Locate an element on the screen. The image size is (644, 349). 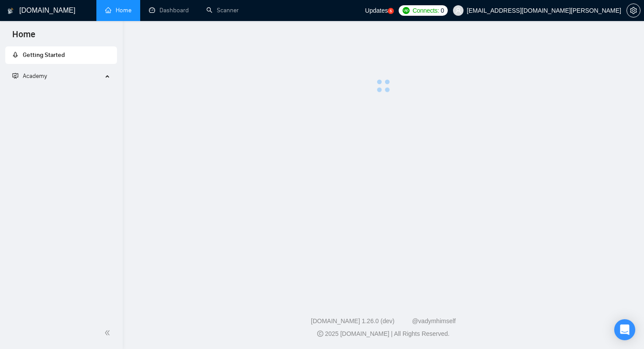
span: copyright is located at coordinates (321, 334).